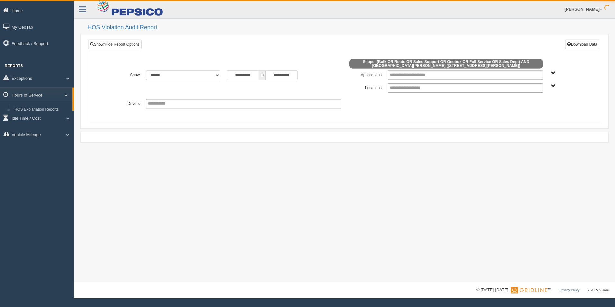  What do you see at coordinates (262, 75) in the screenshot?
I see `span: to` at bounding box center [262, 75].